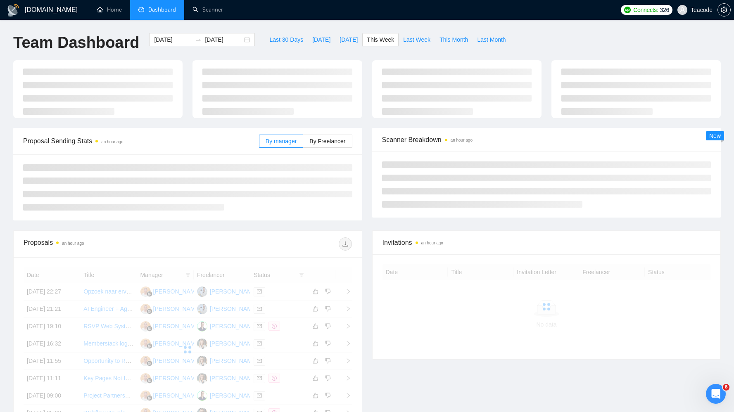 This screenshot has width=734, height=412. Describe the element at coordinates (546, 140) in the screenshot. I see `span: Scanner Breakdown` at that location.